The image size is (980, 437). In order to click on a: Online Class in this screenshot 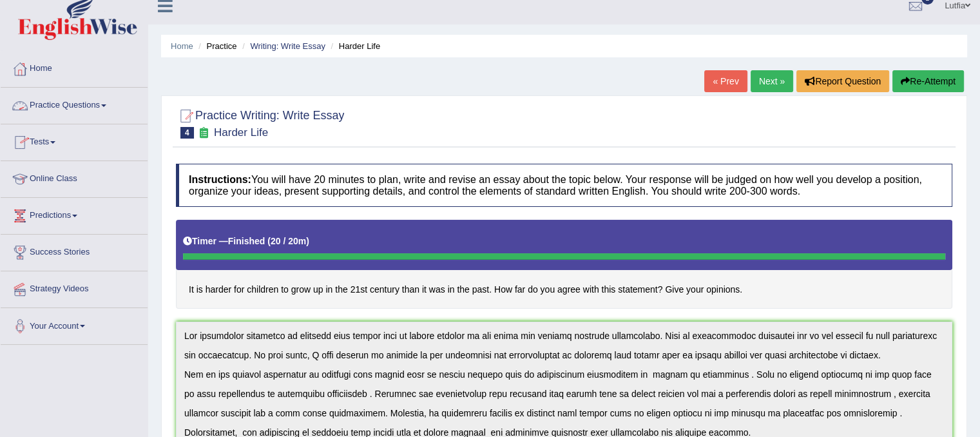, I will do `click(74, 177)`.